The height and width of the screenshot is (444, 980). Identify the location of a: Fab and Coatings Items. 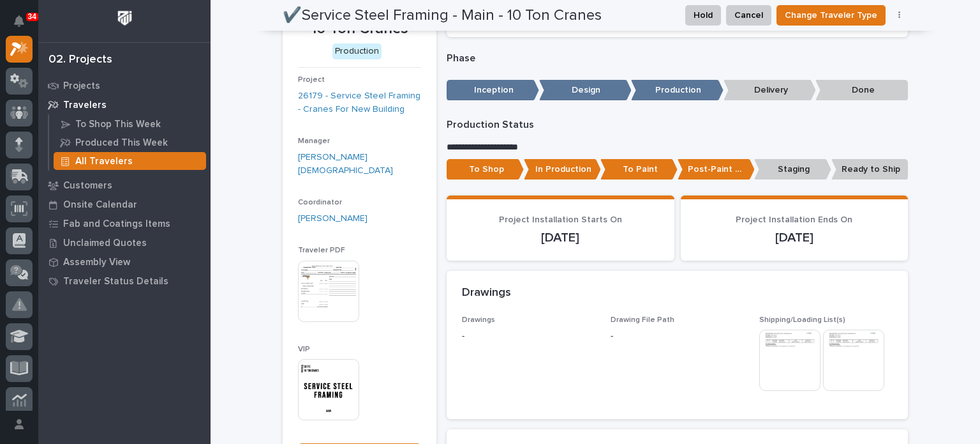
(124, 223).